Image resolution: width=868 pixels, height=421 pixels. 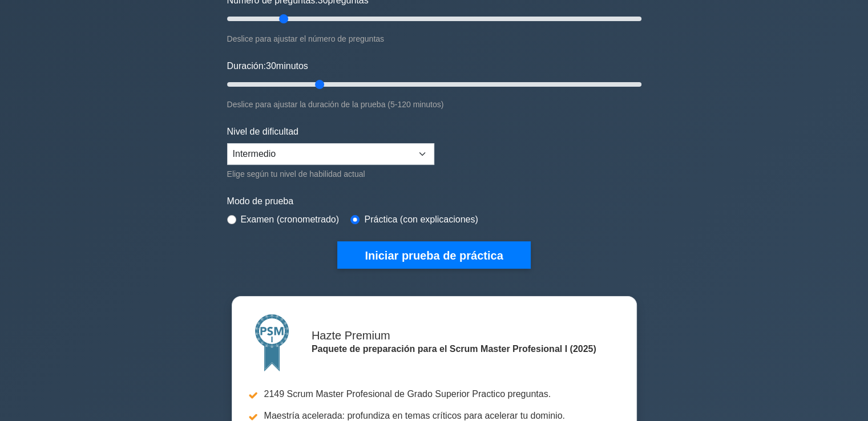 I want to click on font: minutos, so click(x=292, y=65).